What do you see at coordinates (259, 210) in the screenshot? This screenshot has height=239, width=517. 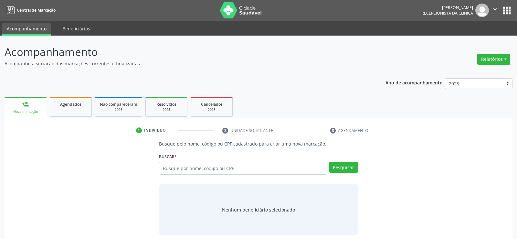 I see `span: Nenhum beneficiário selecionado` at bounding box center [259, 210].